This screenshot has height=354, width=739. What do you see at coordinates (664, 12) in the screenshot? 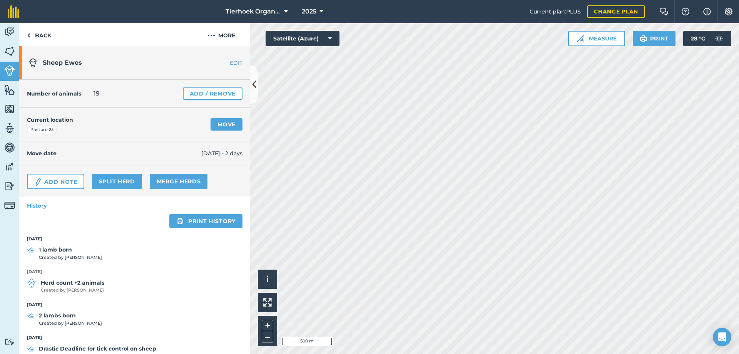
I see `img: Two speech bubbles overlapping with the left bubble in the forefront` at bounding box center [664, 12].